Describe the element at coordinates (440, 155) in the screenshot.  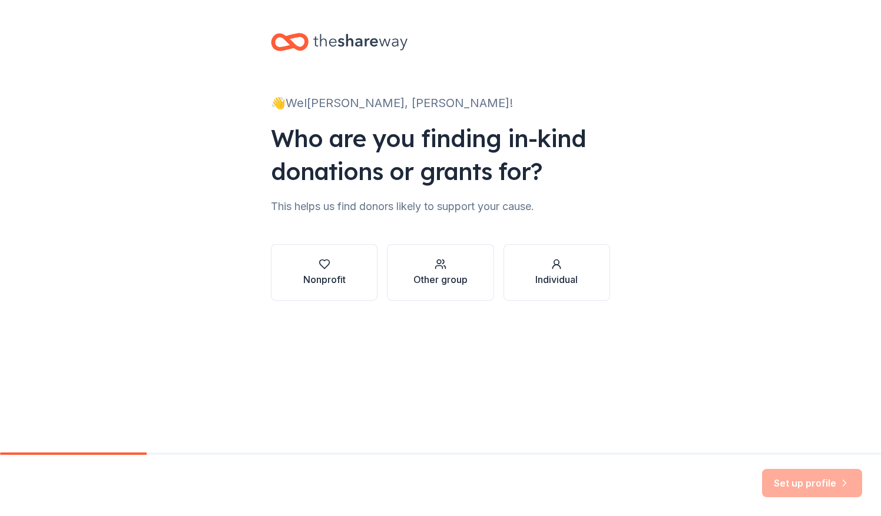
I see `div: Who are you finding in-kind donations or grants for?` at that location.